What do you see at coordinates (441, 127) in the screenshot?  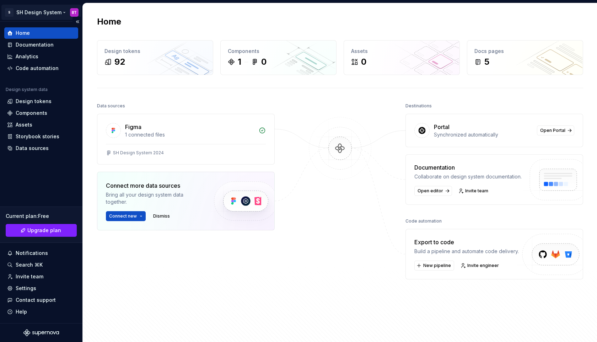 I see `div: Portal` at bounding box center [441, 127].